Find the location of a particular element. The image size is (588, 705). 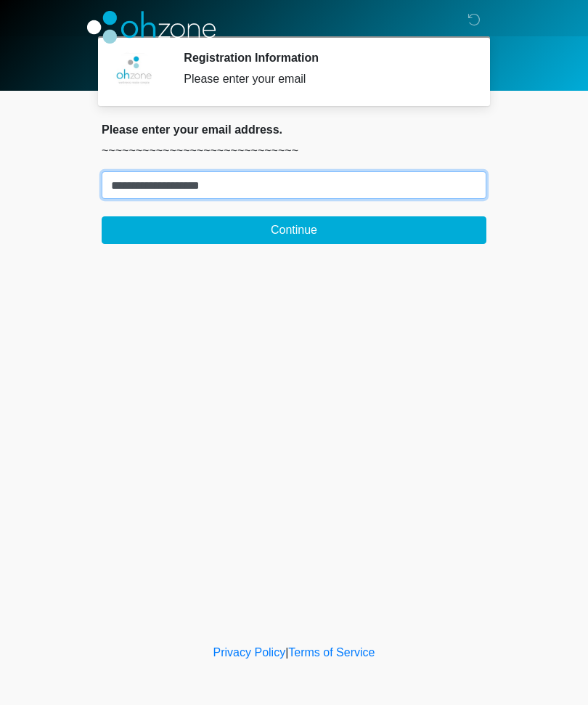

h2: Please enter your email address. is located at coordinates (294, 130).